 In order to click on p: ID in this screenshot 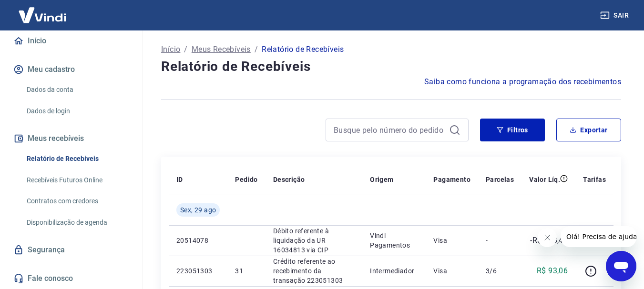, I will do `click(180, 179)`.